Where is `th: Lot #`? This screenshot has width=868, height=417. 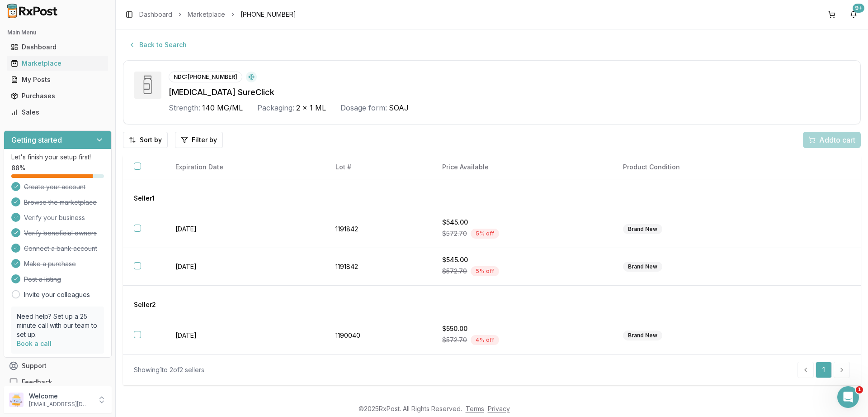 th: Lot # is located at coordinates (378, 167).